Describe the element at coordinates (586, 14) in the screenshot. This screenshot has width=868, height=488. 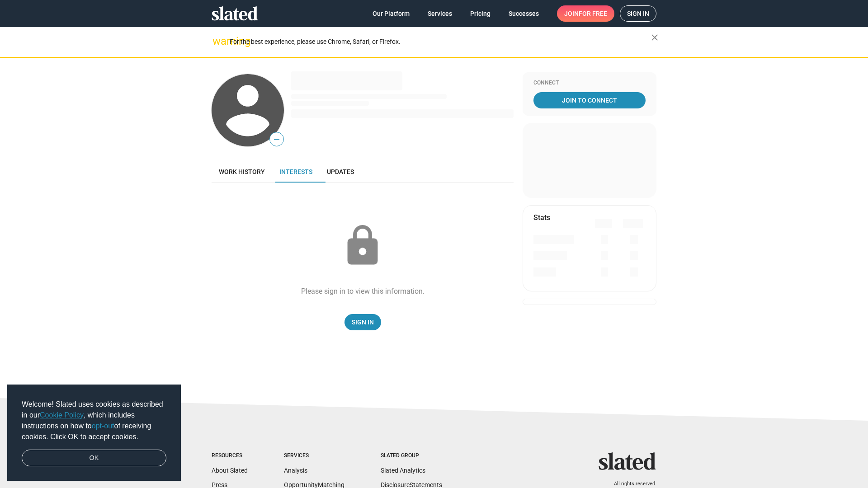
I see `a: Joinfor free` at that location.